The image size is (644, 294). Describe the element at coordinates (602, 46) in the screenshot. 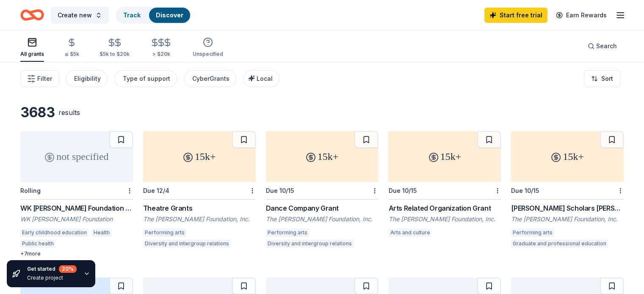

I see `button: Search` at that location.